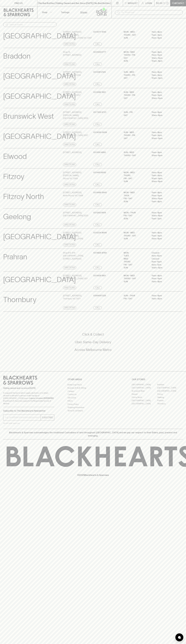 The height and width of the screenshot is (644, 186). Describe the element at coordinates (93, 385) in the screenshot. I see `a: Bottle Drop FAQ's` at that location.